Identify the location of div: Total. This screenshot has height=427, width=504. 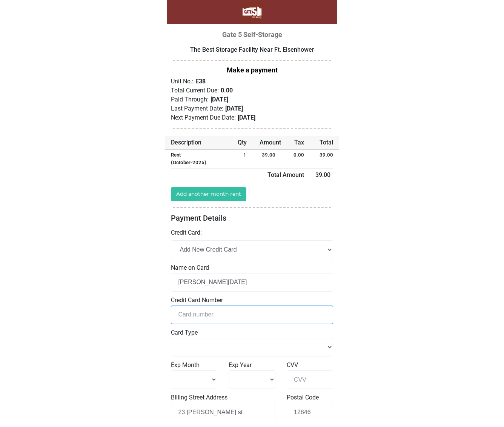
(324, 142).